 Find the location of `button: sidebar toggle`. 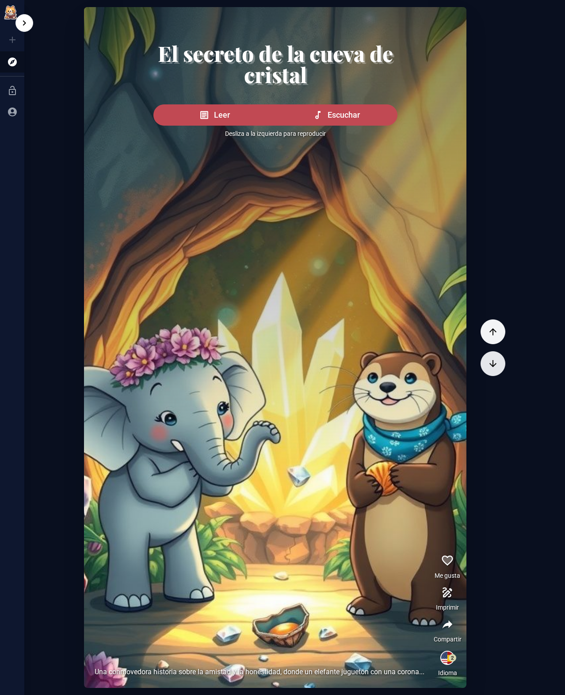

button: sidebar toggle is located at coordinates (24, 23).